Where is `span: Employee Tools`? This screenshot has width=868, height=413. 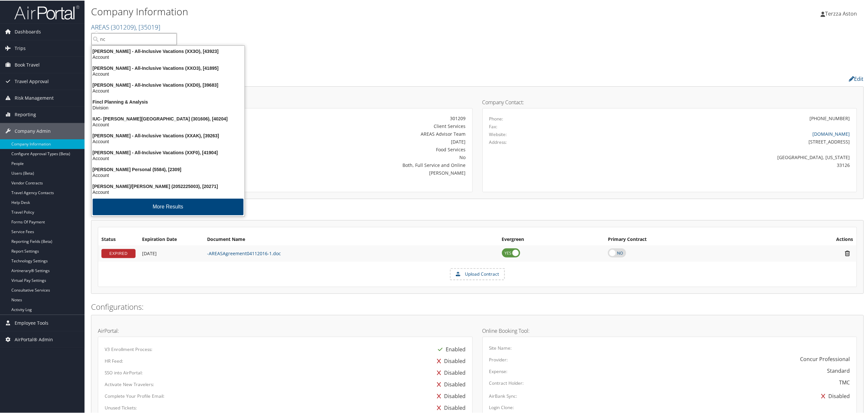
span: Employee Tools is located at coordinates (31, 323).